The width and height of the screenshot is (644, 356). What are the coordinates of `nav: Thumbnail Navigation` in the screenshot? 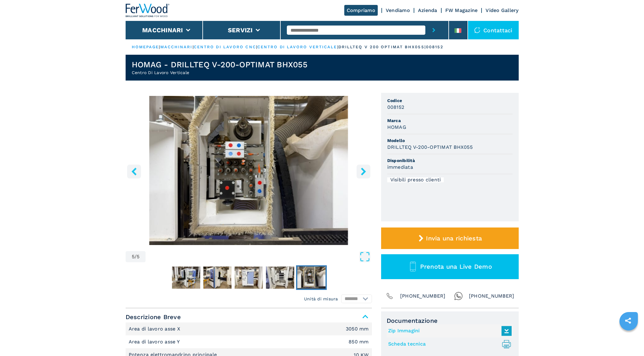 It's located at (249, 277).